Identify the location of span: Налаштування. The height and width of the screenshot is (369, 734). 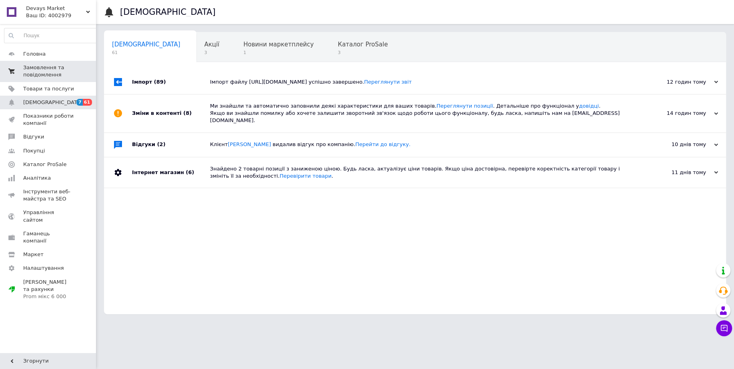
(44, 268).